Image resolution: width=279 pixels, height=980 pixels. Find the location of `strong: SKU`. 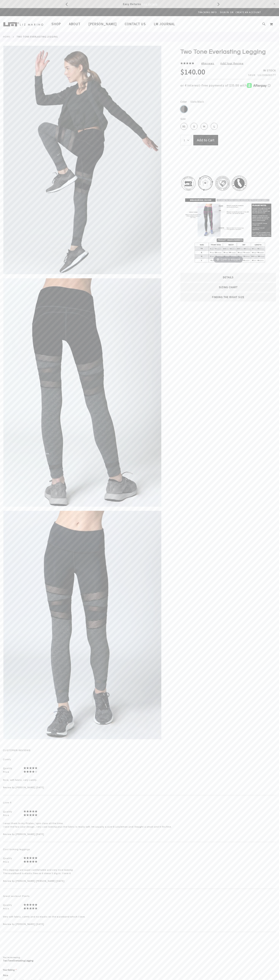

strong: SKU is located at coordinates (252, 75).